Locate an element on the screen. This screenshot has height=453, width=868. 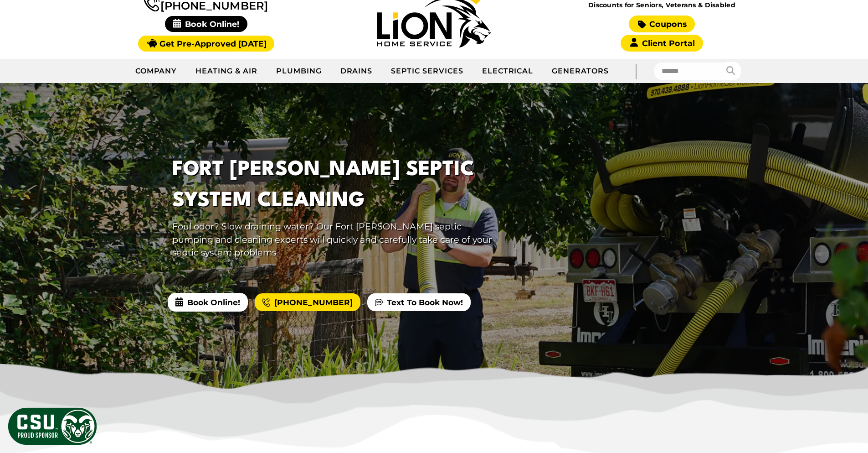
a: Plumbing is located at coordinates (299, 71).